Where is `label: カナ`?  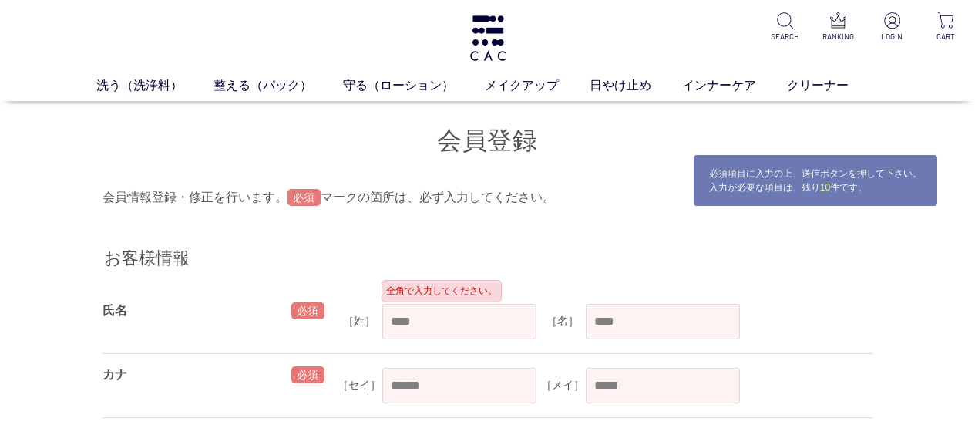 label: カナ is located at coordinates (115, 374).